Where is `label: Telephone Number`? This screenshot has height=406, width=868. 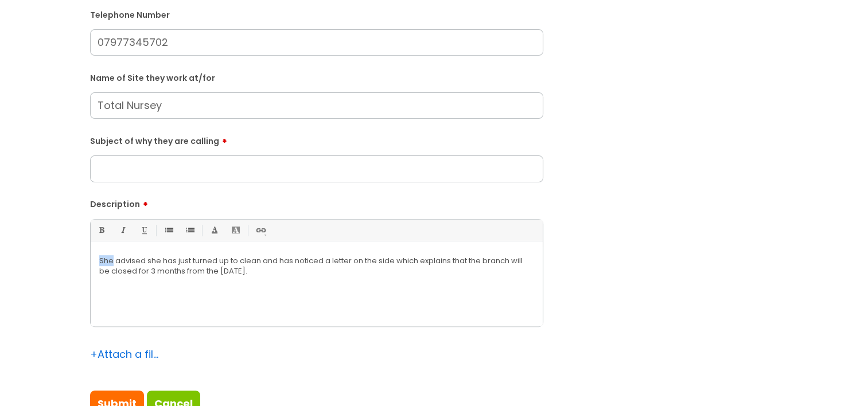 label: Telephone Number is located at coordinates (316, 14).